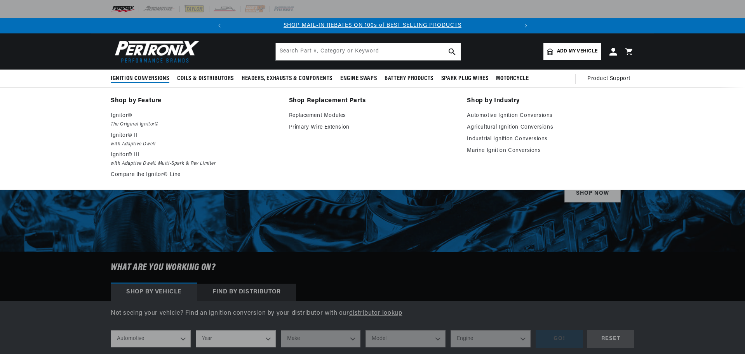 The height and width of the screenshot is (354, 745). I want to click on h6: What are you working on?, so click(373, 268).